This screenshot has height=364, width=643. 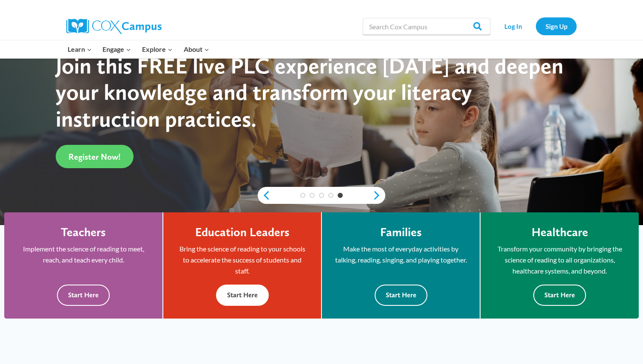 What do you see at coordinates (559, 266) in the screenshot?
I see `a: Healthcare Transform your community by bringing the science of reading to all organizations, heal...` at bounding box center [559, 266].